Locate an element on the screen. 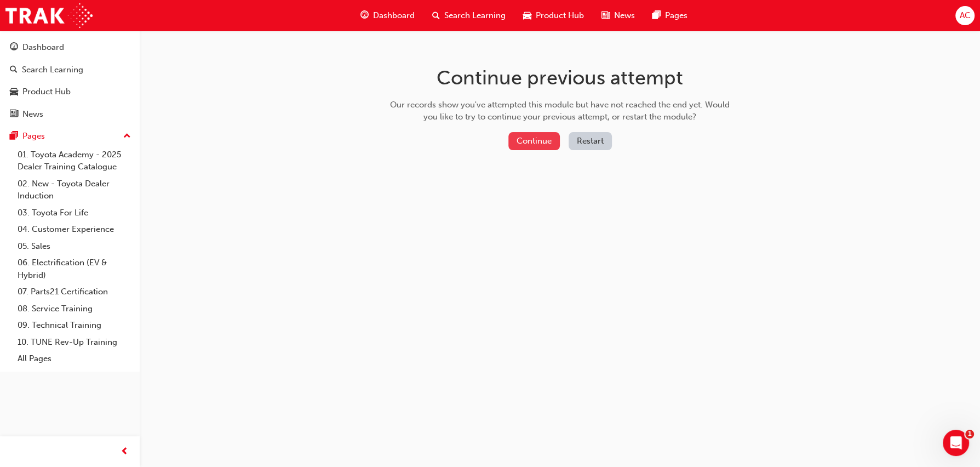  span: AC is located at coordinates (965, 15).